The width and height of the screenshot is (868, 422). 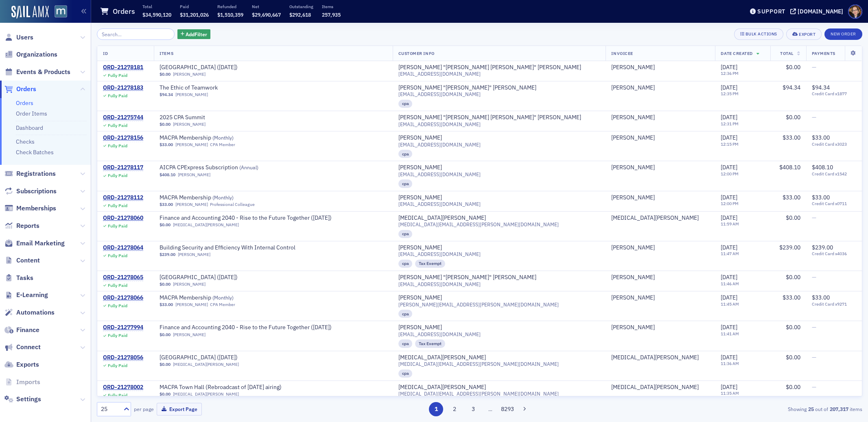 What do you see at coordinates (123, 248) in the screenshot?
I see `a: ORD-21278064` at bounding box center [123, 248].